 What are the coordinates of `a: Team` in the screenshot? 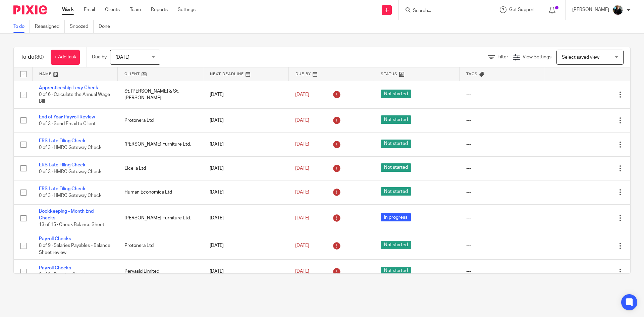 It's located at (135, 10).